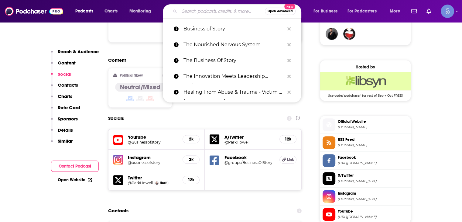 This screenshot has width=462, height=222. Describe the element at coordinates (75, 180) in the screenshot. I see `a: Open Website` at that location.